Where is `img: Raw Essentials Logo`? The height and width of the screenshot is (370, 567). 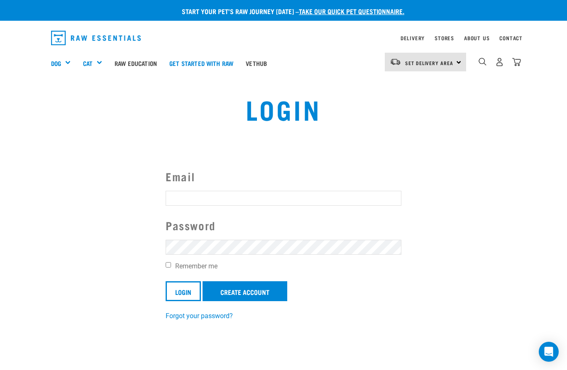 img: Raw Essentials Logo is located at coordinates (96, 38).